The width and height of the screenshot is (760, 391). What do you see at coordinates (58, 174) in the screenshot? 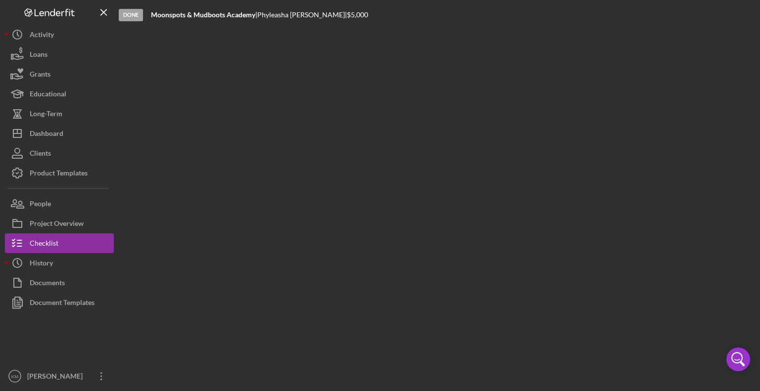
I see `div: Product Templates` at bounding box center [58, 174].